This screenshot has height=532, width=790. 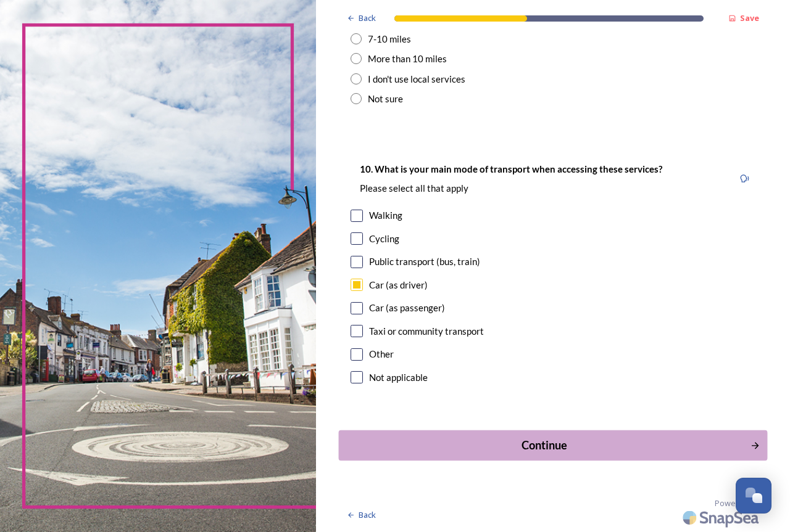 I want to click on strong: 10. What is your main mode of transport when accessing these services?, so click(x=511, y=169).